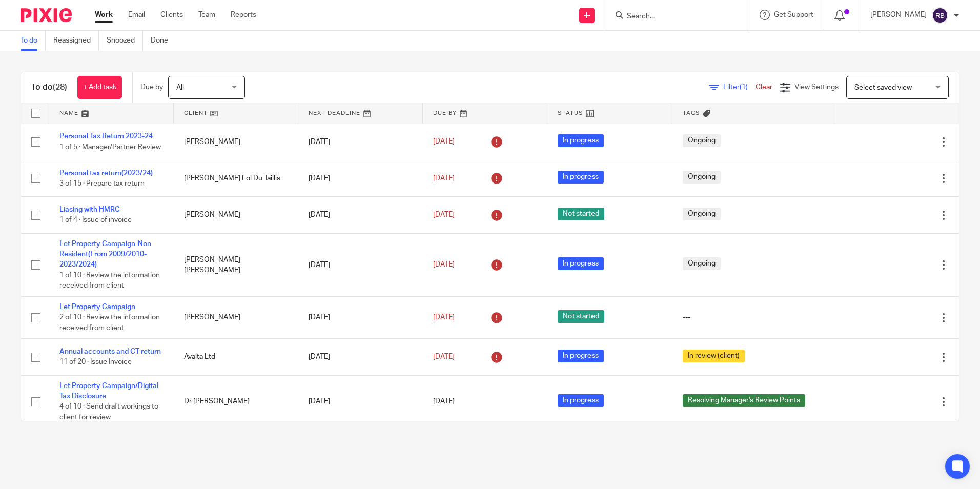  I want to click on span: (1), so click(744, 87).